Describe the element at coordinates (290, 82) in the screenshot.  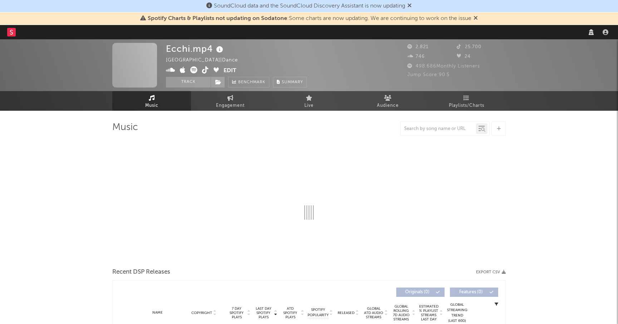
I see `button: Summary` at that location.